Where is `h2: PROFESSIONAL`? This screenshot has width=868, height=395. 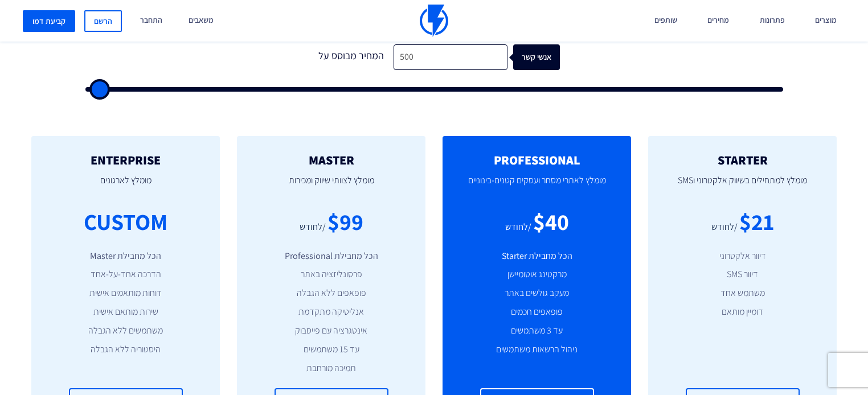
h2: PROFESSIONAL is located at coordinates (536, 160).